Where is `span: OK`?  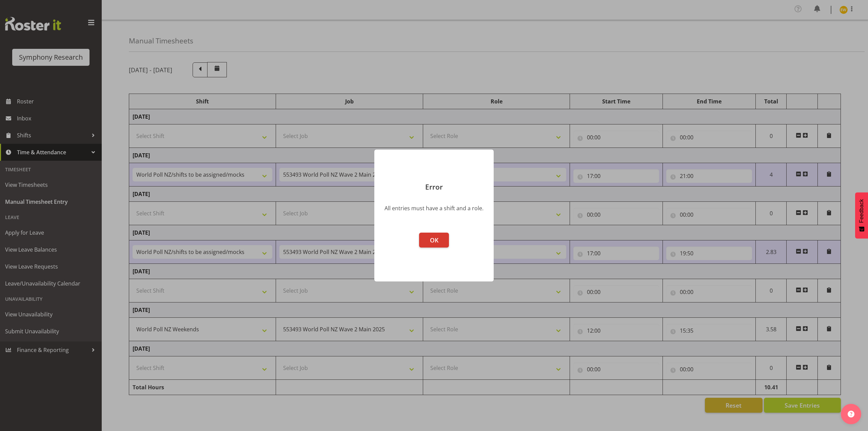
span: OK is located at coordinates (434, 240).